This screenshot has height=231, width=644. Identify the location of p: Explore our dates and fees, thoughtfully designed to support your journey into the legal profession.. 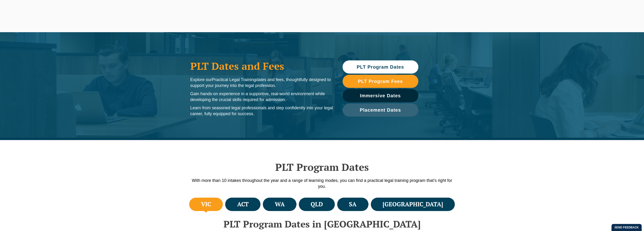
(262, 83).